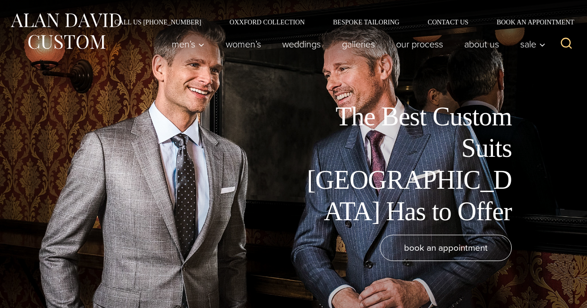  Describe the element at coordinates (448, 22) in the screenshot. I see `a: Contact Us` at that location.